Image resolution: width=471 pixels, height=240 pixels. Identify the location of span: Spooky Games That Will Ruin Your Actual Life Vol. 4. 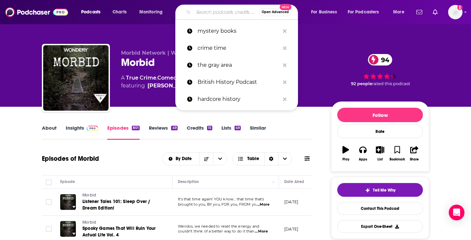
(119, 231).